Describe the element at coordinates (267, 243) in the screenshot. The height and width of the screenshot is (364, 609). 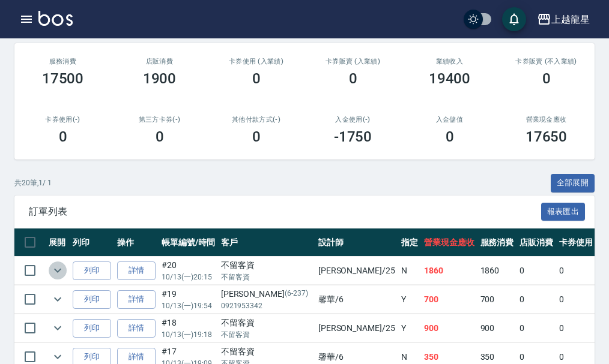
I see `th: 客戶` at that location.